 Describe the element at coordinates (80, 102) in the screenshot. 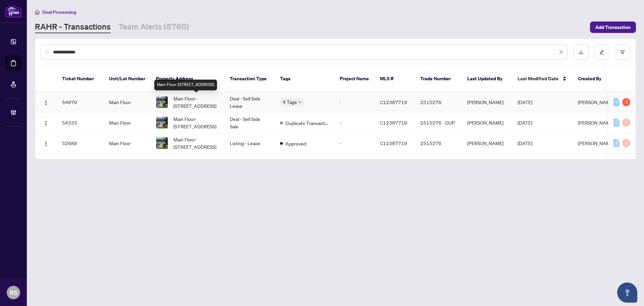

I see `td: 54879` at that location.